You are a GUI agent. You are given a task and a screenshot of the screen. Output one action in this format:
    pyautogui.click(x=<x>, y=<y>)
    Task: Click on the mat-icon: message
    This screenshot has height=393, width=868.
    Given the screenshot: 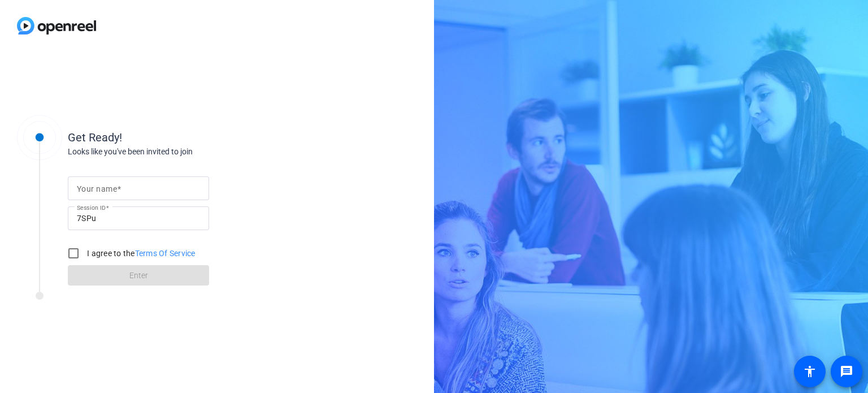 What is the action you would take?
    pyautogui.click(x=847, y=372)
    